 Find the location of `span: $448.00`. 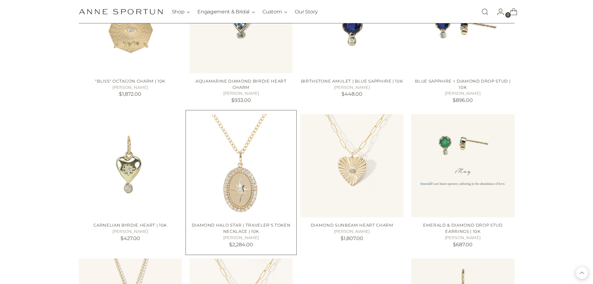

span: $448.00 is located at coordinates (352, 94).